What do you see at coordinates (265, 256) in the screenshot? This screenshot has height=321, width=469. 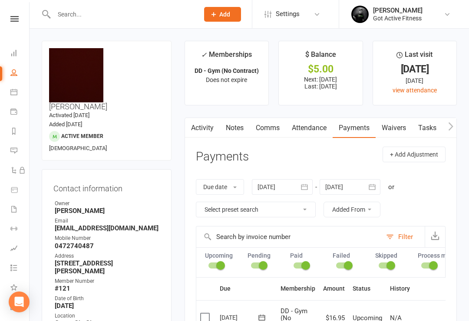 I see `label: Pending` at bounding box center [265, 256].